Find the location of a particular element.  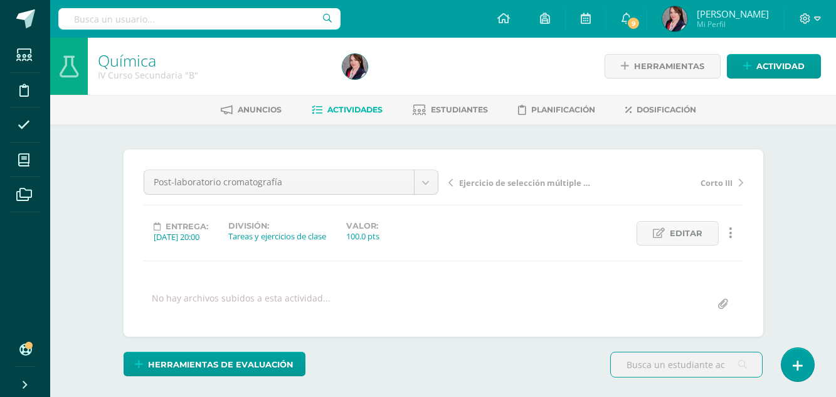

input: Busca un estudiante aquí... is located at coordinates (686, 364).